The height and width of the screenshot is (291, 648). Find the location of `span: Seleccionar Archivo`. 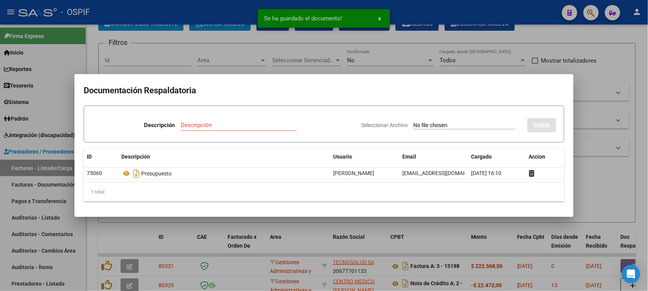

span: Seleccionar Archivo is located at coordinates (384, 125).